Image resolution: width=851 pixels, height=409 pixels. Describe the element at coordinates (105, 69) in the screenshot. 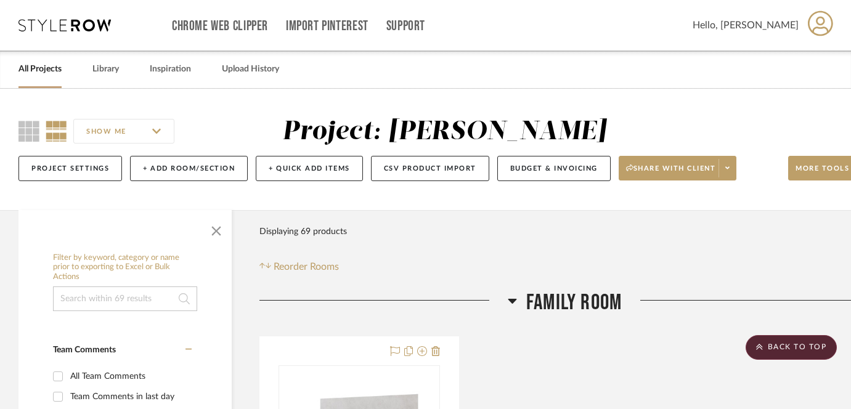

I see `a: Library` at that location.